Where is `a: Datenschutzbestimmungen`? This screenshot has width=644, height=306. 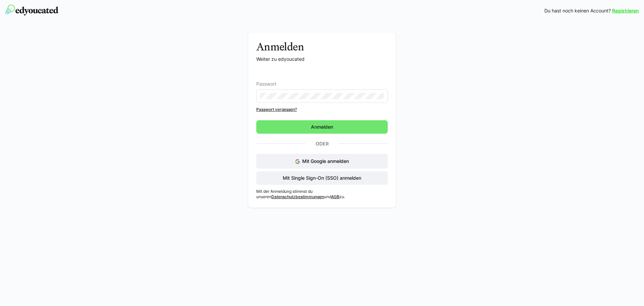 a: Datenschutzbestimmungen is located at coordinates (298, 196).